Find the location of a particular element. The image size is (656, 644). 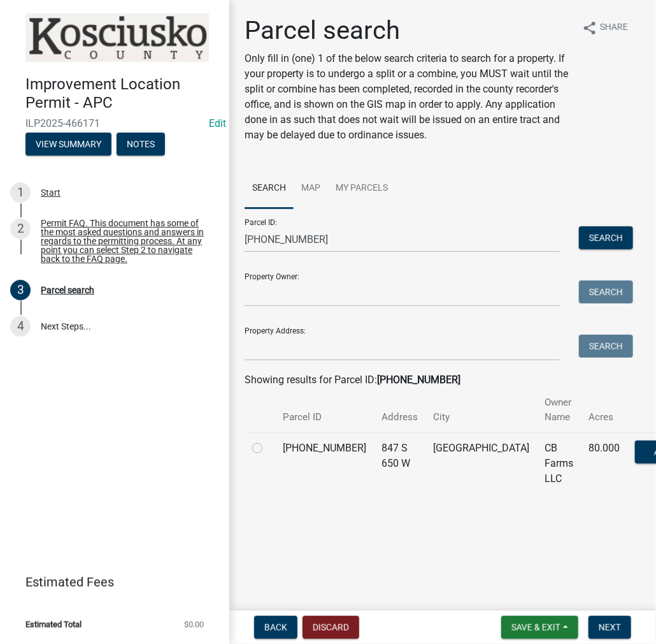

th: Acres is located at coordinates (604, 410).